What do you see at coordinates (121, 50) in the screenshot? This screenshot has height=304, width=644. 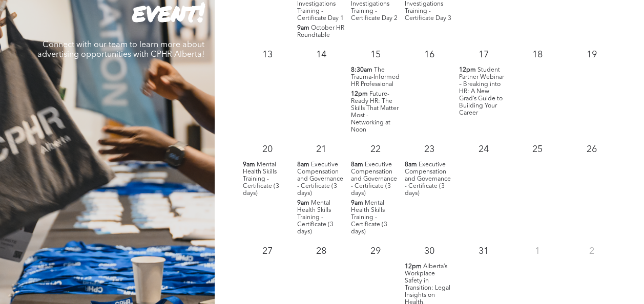 I see `span: Connect with our team to learn more about advertising opportunities with CPHR Alberta!` at bounding box center [121, 50].